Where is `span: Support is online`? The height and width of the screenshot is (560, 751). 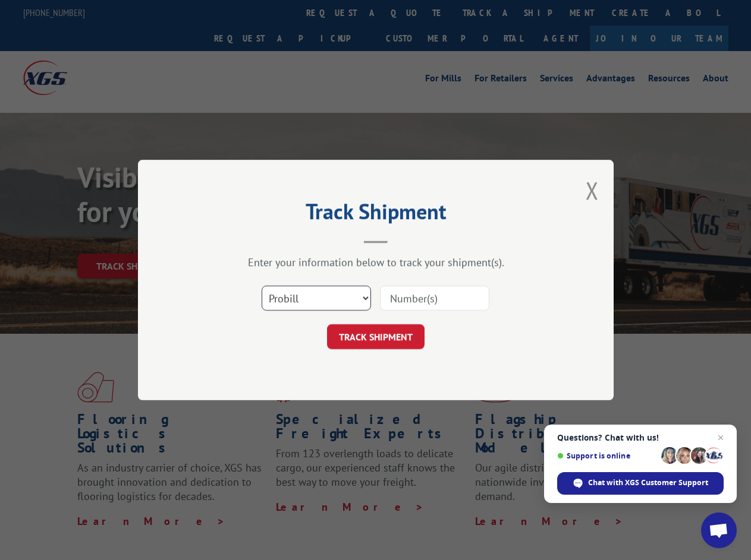
span: Support is online is located at coordinates (607, 456).